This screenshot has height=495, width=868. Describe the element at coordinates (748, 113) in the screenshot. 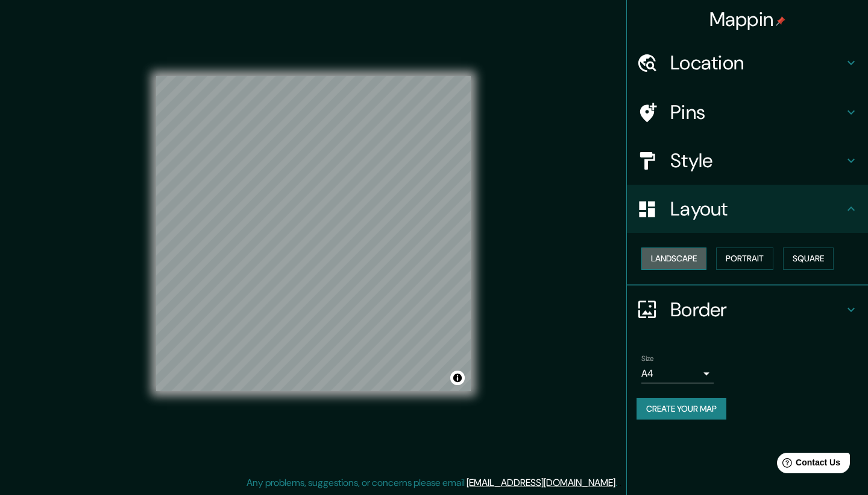

I see `div: Pins` at that location.